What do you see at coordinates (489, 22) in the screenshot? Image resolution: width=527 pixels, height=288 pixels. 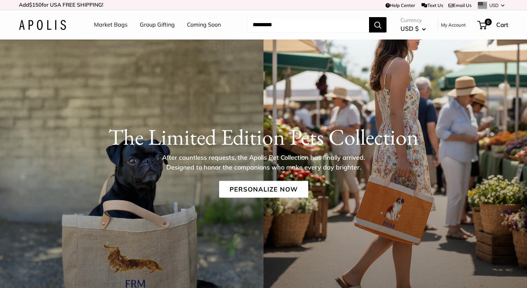 I see `span: 0` at bounding box center [489, 22].